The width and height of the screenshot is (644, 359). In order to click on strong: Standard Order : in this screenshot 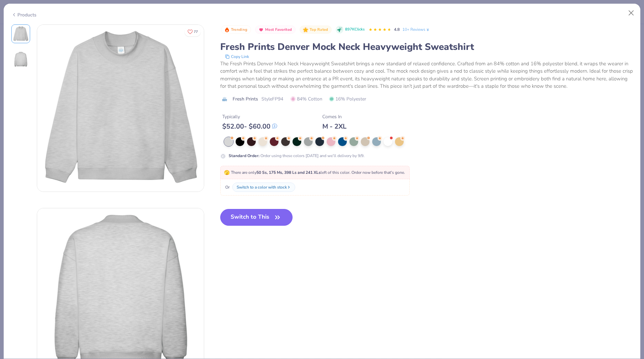, I will do `click(244, 156)`.